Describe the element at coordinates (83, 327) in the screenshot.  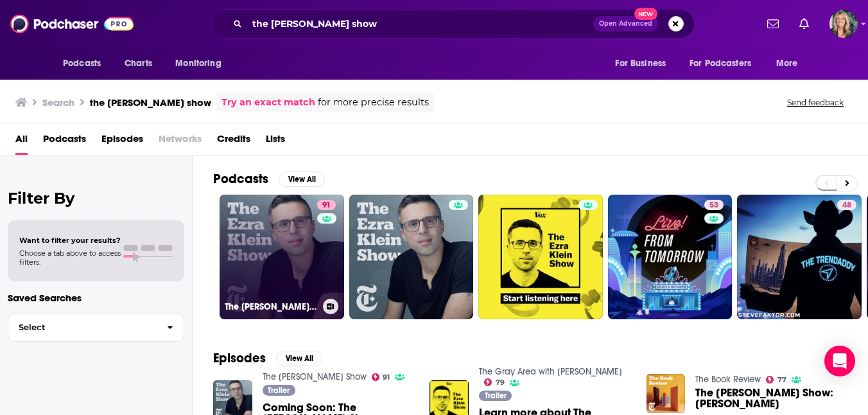
I see `span: Select` at that location.